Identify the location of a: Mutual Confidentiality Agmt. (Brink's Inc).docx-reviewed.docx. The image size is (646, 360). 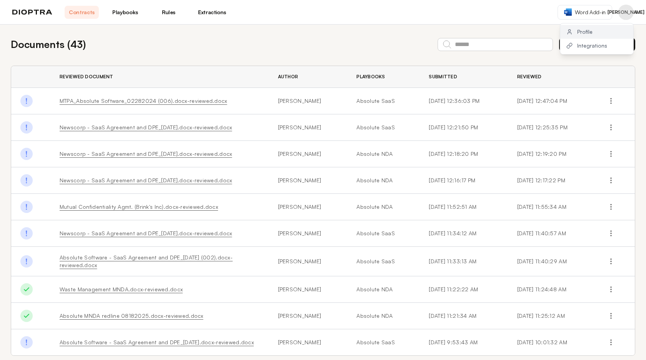
(139, 207).